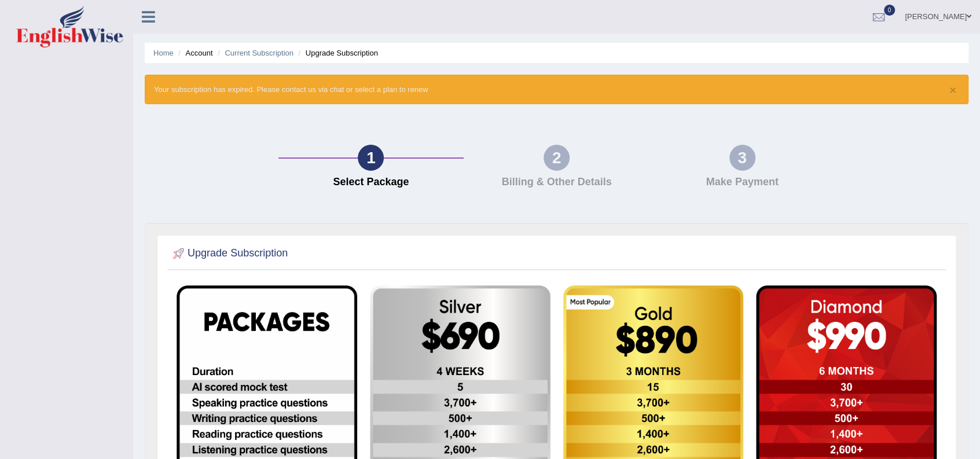 This screenshot has height=459, width=980. I want to click on div: 1, so click(370, 157).